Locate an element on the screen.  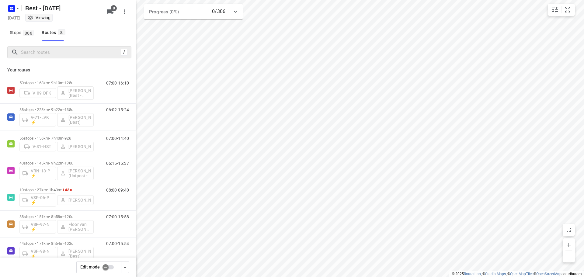
a: OpenStreetMap is located at coordinates (549, 274).